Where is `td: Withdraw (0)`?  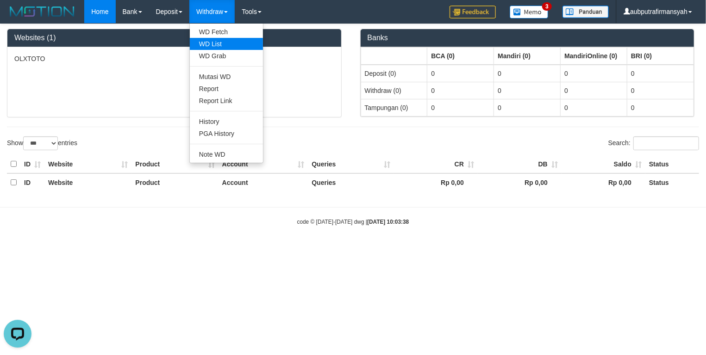
td: Withdraw (0) is located at coordinates (394, 90).